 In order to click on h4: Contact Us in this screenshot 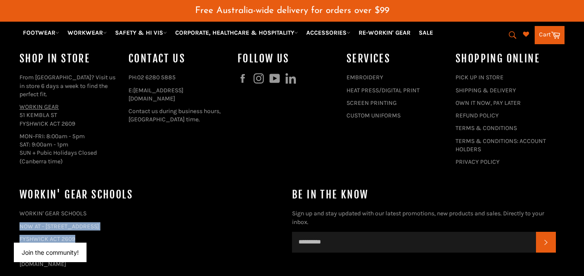, I will do `click(179, 58)`.